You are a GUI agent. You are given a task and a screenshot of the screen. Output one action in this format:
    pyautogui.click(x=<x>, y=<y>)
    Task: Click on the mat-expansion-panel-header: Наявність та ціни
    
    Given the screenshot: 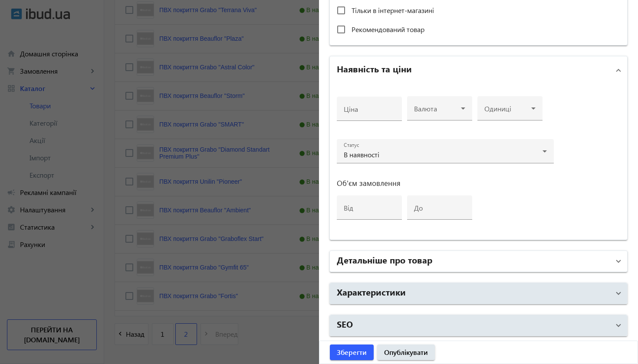 What is the action you would take?
    pyautogui.click(x=478, y=70)
    